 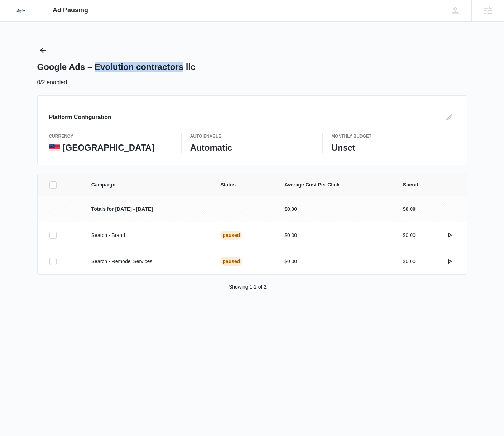 What do you see at coordinates (147, 261) in the screenshot?
I see `p: Search - Remodel Services` at bounding box center [147, 261].